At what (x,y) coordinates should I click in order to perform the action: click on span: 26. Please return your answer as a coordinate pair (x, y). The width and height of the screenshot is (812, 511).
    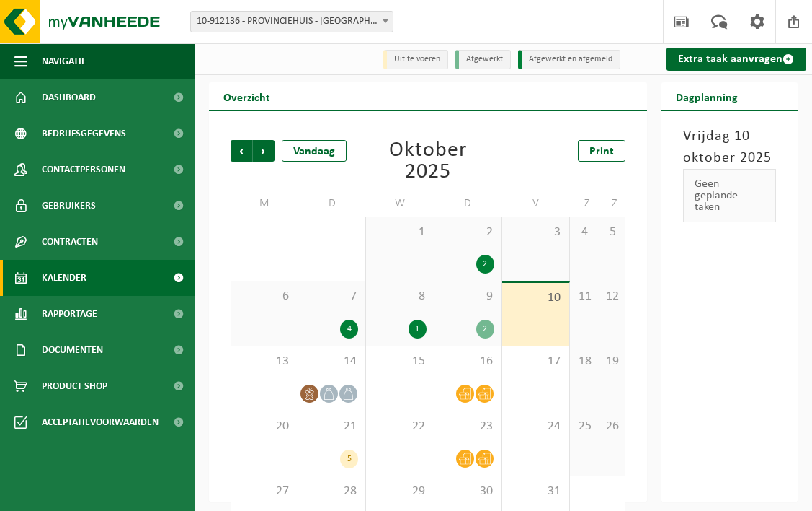
    Looking at the image, I should click on (611, 426).